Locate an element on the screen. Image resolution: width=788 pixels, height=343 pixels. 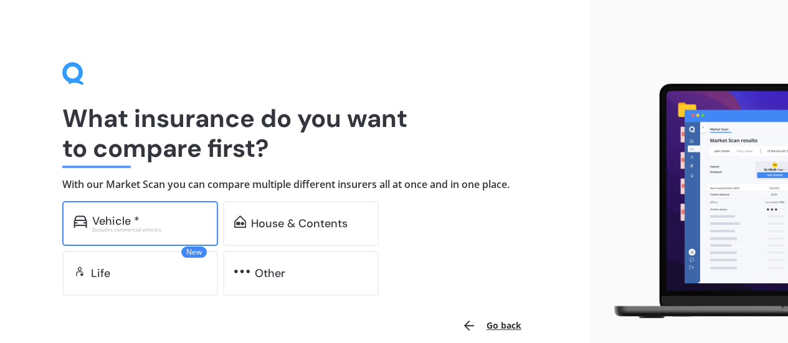
div: House & Contents is located at coordinates (299, 224).